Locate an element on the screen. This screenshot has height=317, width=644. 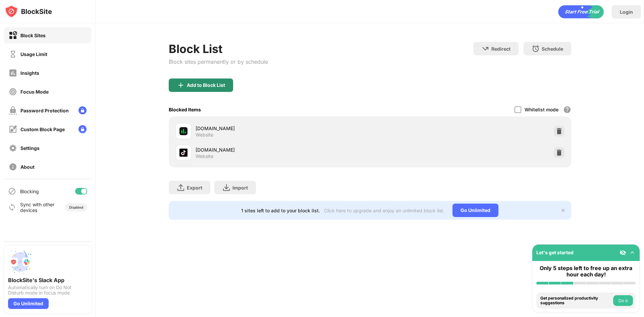
img: settings-off.svg is located at coordinates (12, 148).